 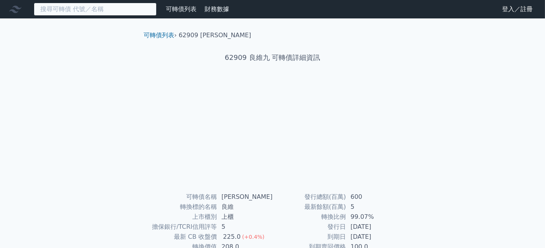 What do you see at coordinates (372, 197) in the screenshot?
I see `td: 600` at bounding box center [372, 197].